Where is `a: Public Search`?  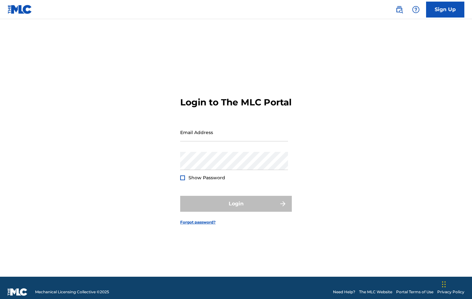 a: Public Search is located at coordinates (399, 10).